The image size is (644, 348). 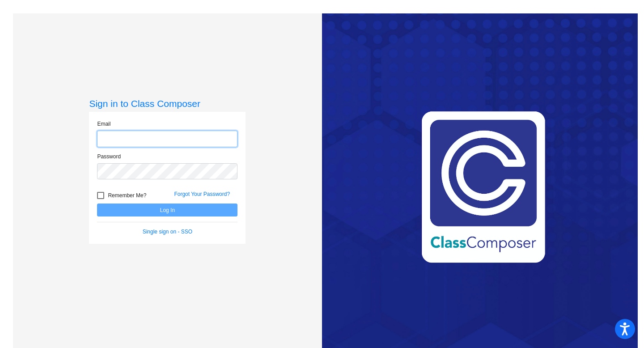 I want to click on label: Email, so click(x=104, y=124).